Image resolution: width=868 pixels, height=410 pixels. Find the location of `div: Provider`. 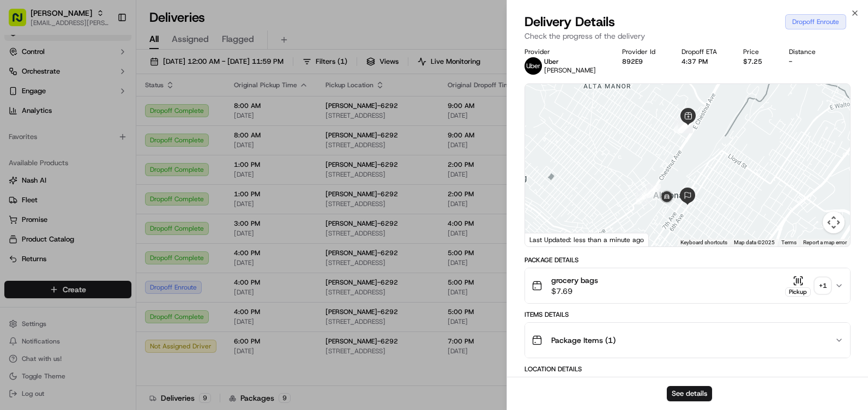

div: Provider is located at coordinates (564, 52).